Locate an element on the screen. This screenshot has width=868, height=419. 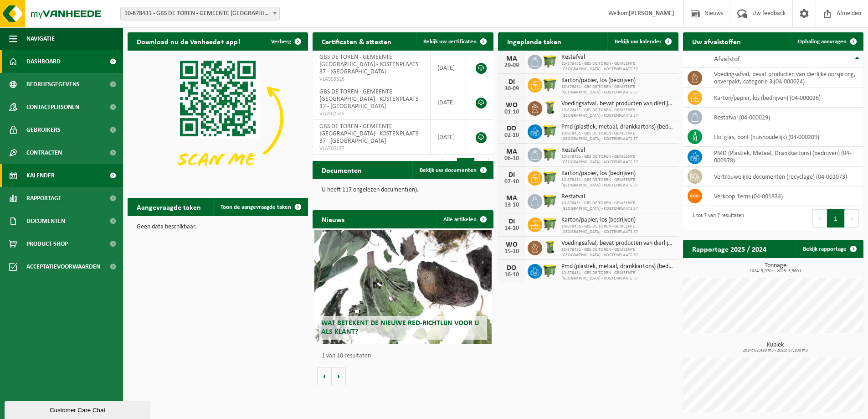
div: 1 tot 7 van 7 resultaten is located at coordinates (716, 219).